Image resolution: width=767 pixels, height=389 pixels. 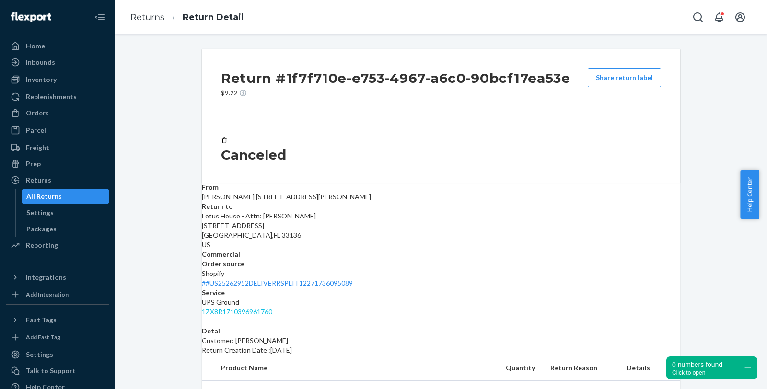 I want to click on a: ##US25262952DELIVERRSPLIT12271736095089, so click(x=277, y=283).